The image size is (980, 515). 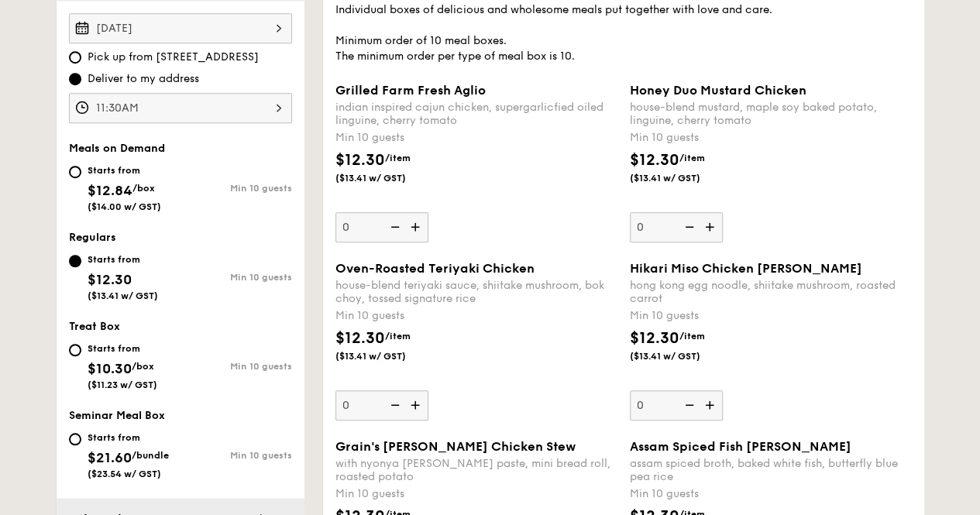 I want to click on input: Grilled Farm Fresh Aglioindian inspired cajun chicken, supergarlicfied oiled linguine, cherry tom..., so click(x=382, y=227).